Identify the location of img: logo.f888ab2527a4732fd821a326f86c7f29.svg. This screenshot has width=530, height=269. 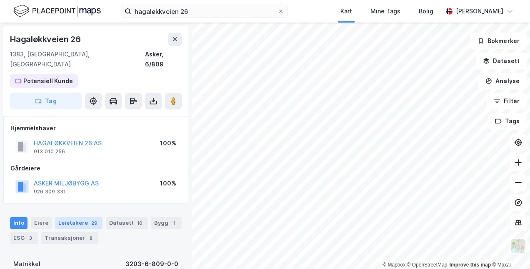
(57, 11).